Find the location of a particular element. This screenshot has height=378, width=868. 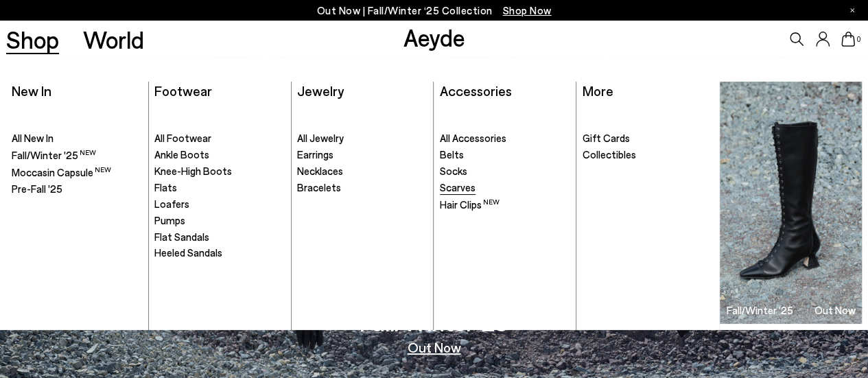

span: Footwear is located at coordinates (183, 91).